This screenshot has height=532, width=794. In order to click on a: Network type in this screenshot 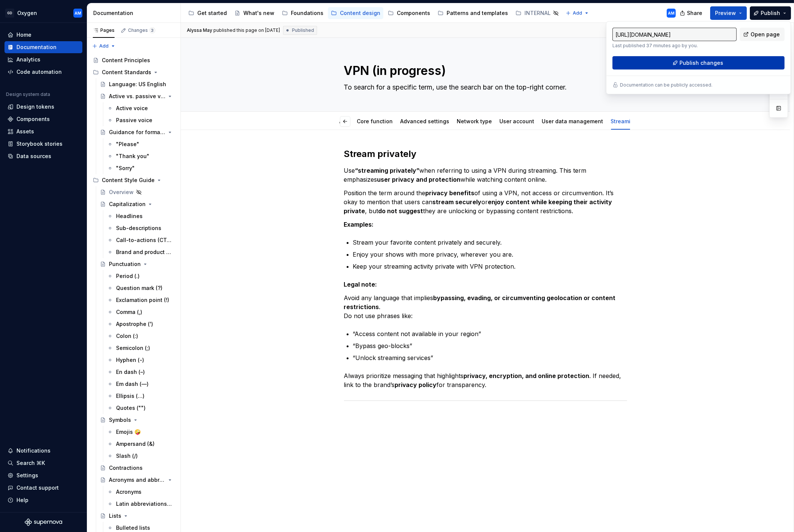, I will do `click(475, 121)`.